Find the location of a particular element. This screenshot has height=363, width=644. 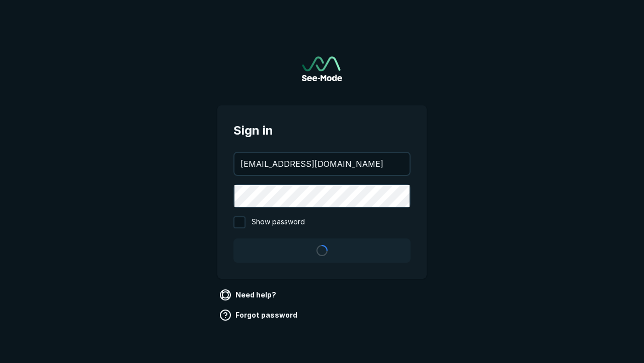

span: Sign in is located at coordinates (322, 130).